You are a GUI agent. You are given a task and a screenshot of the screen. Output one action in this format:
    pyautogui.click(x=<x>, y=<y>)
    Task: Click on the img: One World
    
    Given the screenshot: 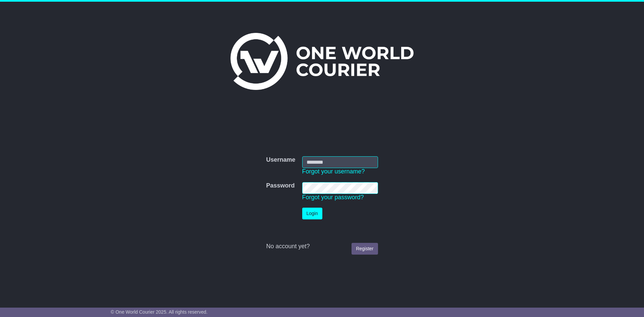 What is the action you would take?
    pyautogui.click(x=322, y=62)
    